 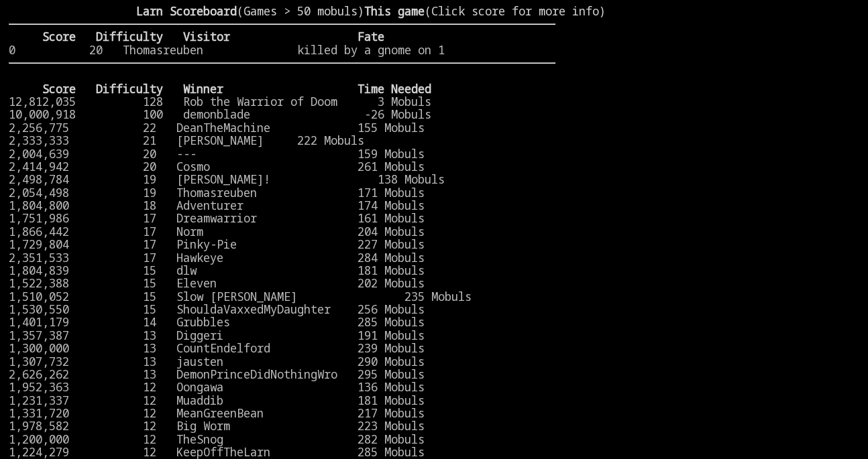 I want to click on b: Score Difficulty Visitor Fate, so click(x=214, y=36).